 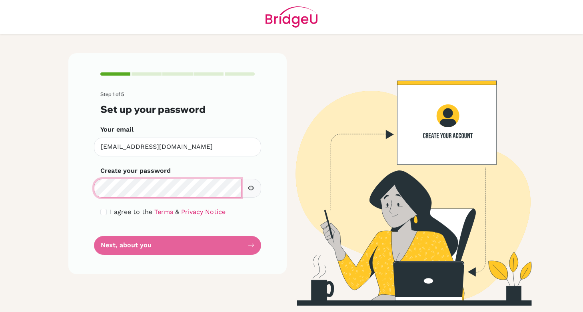 What do you see at coordinates (177, 109) in the screenshot?
I see `h3: Set up your password` at bounding box center [177, 109].